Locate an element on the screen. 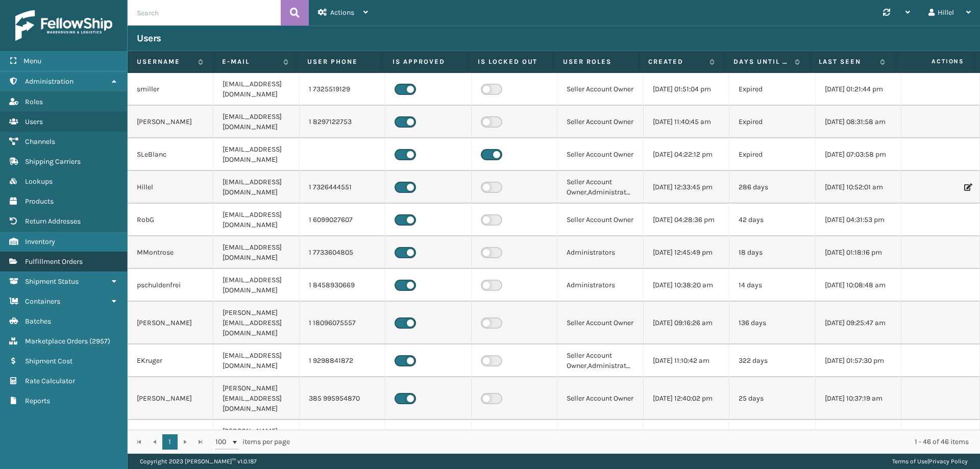  td: 1 7326008882 is located at coordinates (343, 442).